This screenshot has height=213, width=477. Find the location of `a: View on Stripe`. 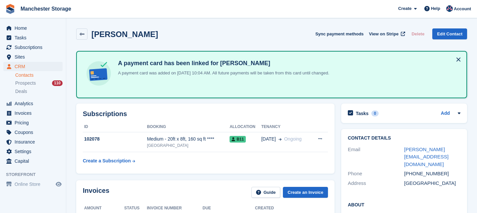

a: View on Stripe is located at coordinates (386, 34).